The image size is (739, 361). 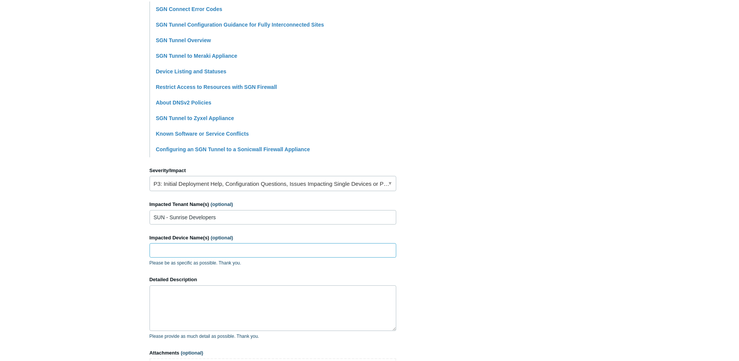 What do you see at coordinates (202, 134) in the screenshot?
I see `a: Known Software or Service Conflicts` at bounding box center [202, 134].